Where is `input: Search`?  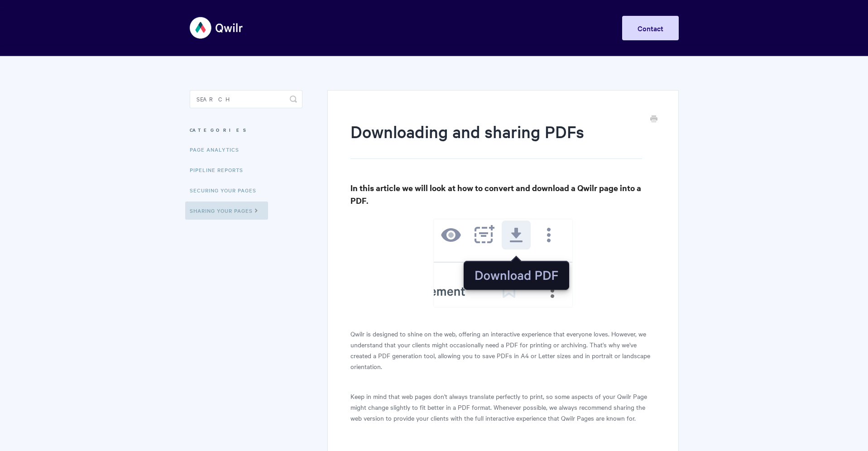
input: Search is located at coordinates (246, 99).